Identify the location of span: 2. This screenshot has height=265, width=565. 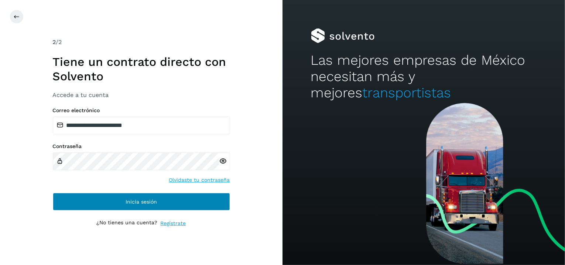
(54, 42).